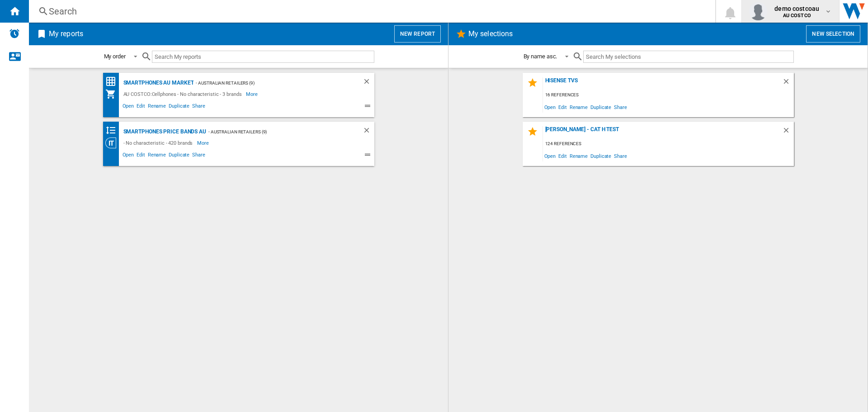 This screenshot has width=868, height=412. I want to click on div: Hisense TVs, so click(663, 83).